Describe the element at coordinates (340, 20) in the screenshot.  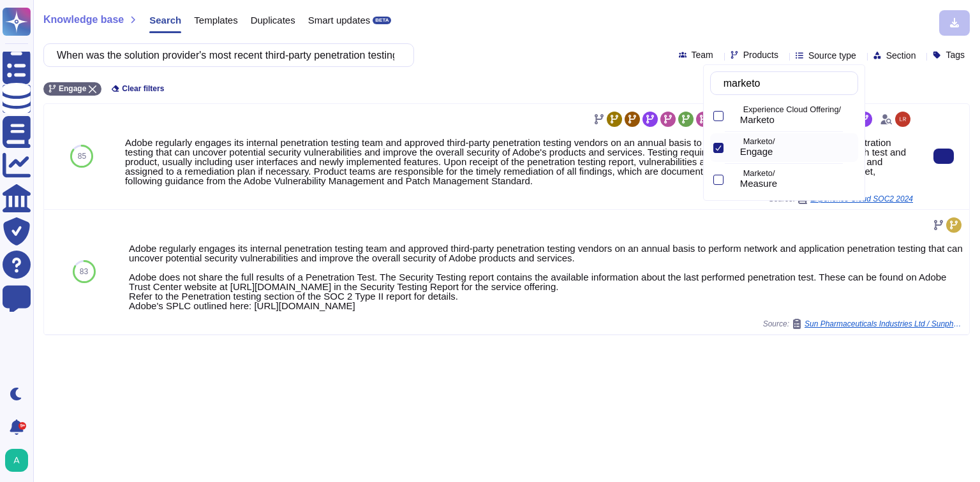
I see `span: Smart updates` at that location.